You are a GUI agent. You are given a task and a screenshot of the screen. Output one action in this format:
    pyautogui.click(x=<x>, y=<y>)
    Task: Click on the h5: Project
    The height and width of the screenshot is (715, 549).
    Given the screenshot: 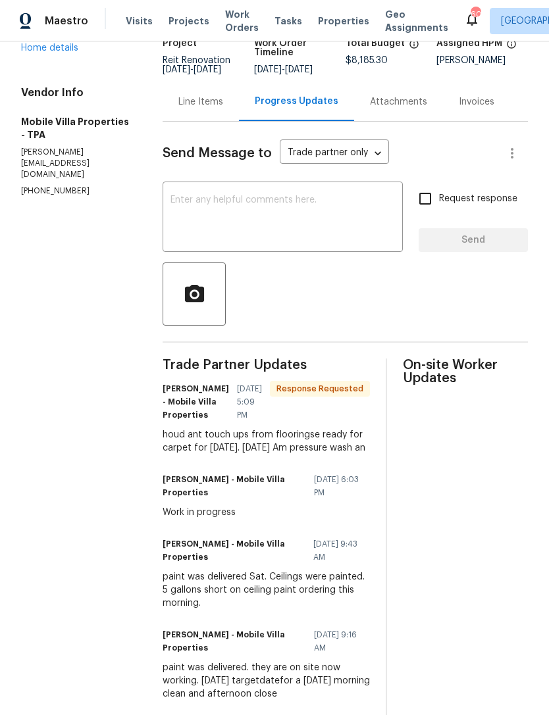 What is the action you would take?
    pyautogui.click(x=180, y=43)
    